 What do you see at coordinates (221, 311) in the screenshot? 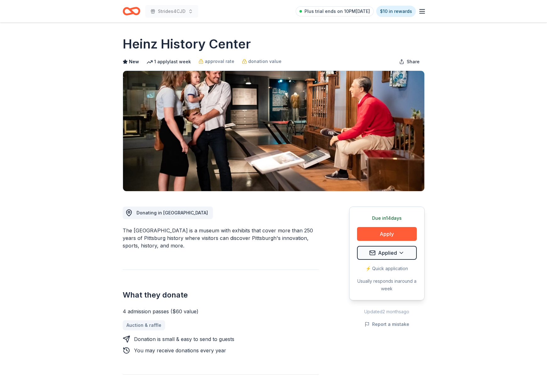
I see `div: 4 admission passes ($60 value)` at bounding box center [221, 311].